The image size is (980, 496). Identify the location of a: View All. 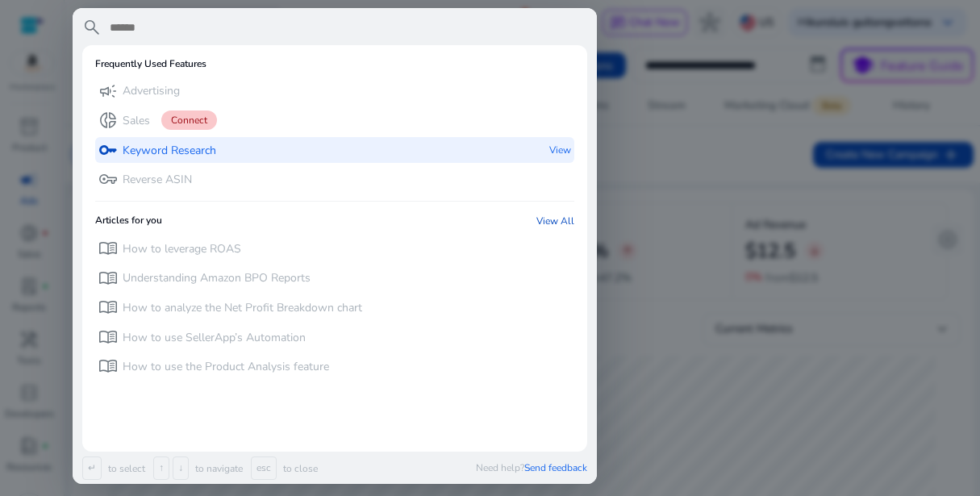
(555, 221).